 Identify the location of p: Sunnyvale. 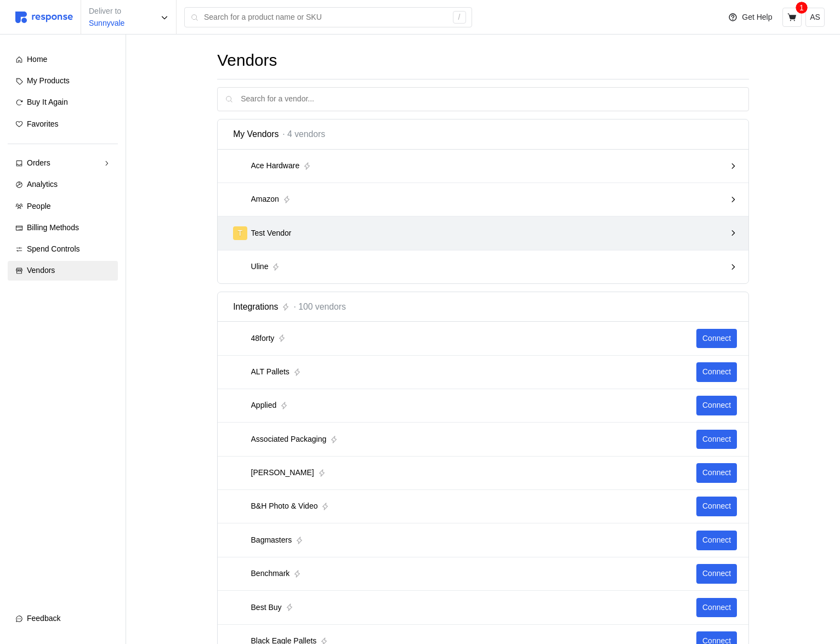
(106, 24).